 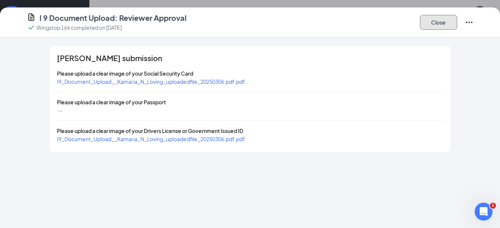 What do you see at coordinates (469, 22) in the screenshot?
I see `svg: Ellipses` at bounding box center [469, 22].